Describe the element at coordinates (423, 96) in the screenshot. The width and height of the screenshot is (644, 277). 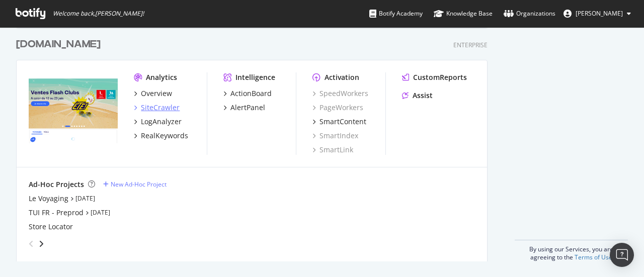
I see `div: Assist` at that location.